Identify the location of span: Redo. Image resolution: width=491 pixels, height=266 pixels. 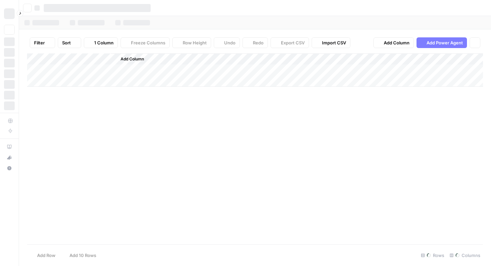
(258, 43).